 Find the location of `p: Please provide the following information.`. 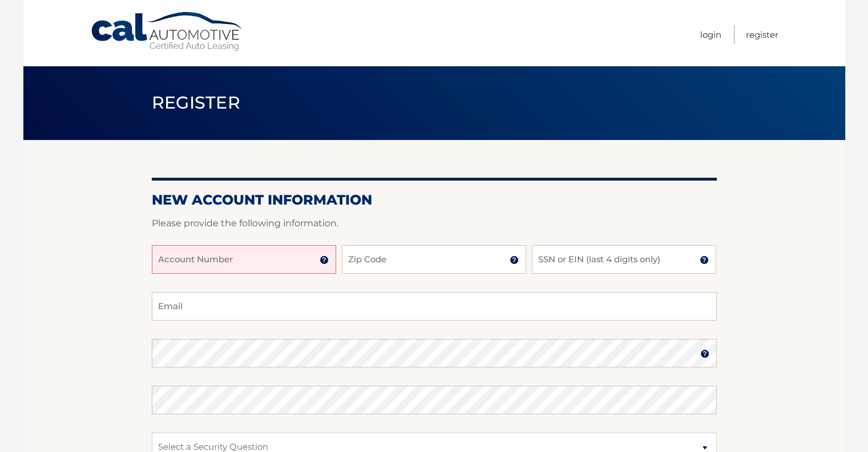

p: Please provide the following information. is located at coordinates (434, 223).